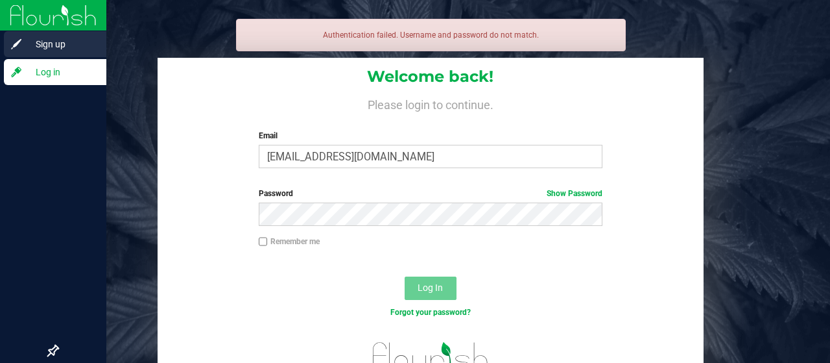 The width and height of the screenshot is (830, 363). What do you see at coordinates (575, 193) in the screenshot?
I see `a: Show Password` at bounding box center [575, 193].